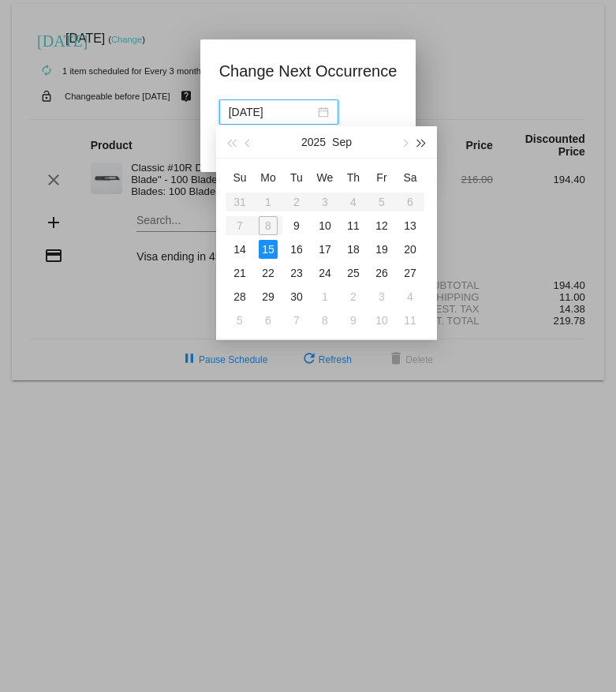 Image resolution: width=616 pixels, height=692 pixels. What do you see at coordinates (411, 250) in the screenshot?
I see `div: 20` at bounding box center [411, 250].